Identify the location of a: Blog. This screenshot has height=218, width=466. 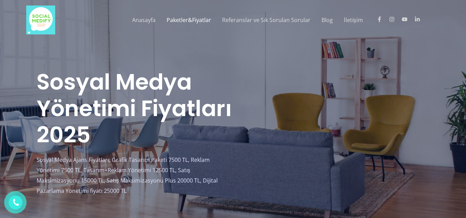
(327, 20).